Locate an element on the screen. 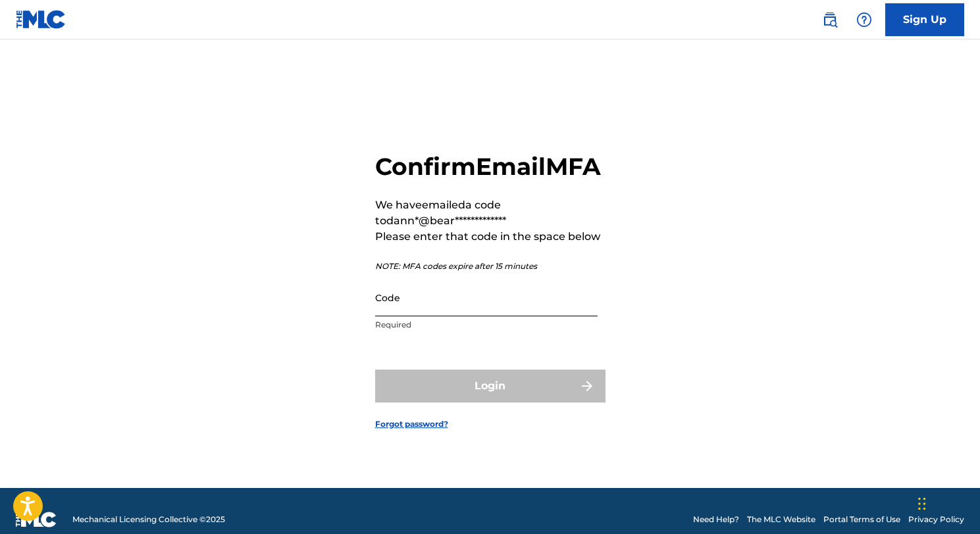 This screenshot has height=534, width=980. img: MLC Logo is located at coordinates (41, 19).